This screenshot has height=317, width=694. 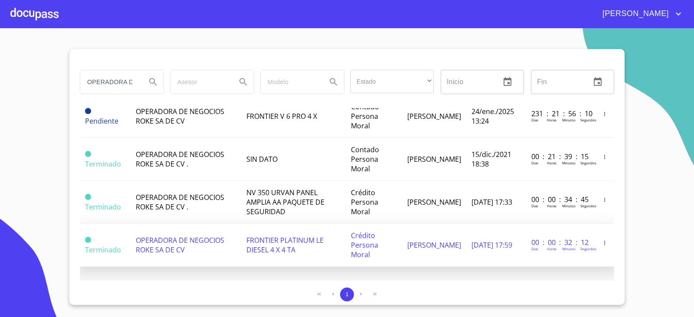 What do you see at coordinates (640, 14) in the screenshot?
I see `button: account of current user` at bounding box center [640, 14].